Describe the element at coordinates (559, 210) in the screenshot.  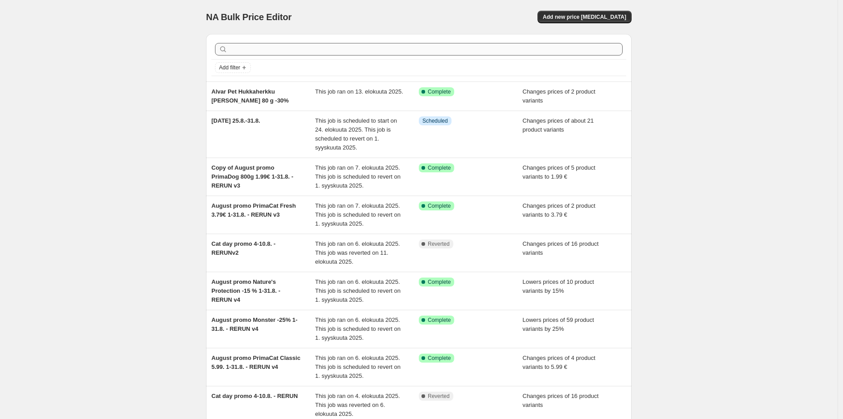
I see `span: Changes prices of 2 product variants to 3.79 €` at that location.